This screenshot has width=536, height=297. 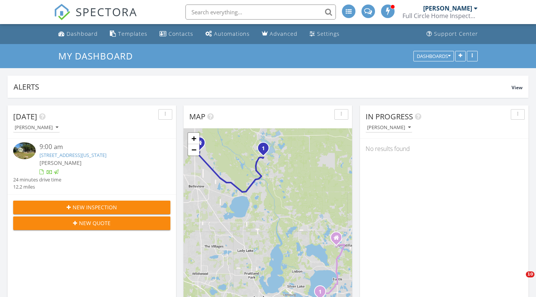 I want to click on div: Alerts, so click(x=263, y=87).